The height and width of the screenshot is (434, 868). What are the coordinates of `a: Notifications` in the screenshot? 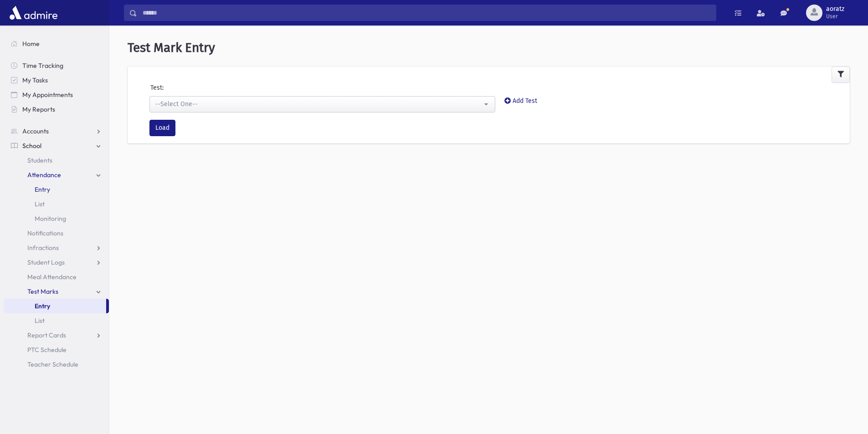 It's located at (56, 233).